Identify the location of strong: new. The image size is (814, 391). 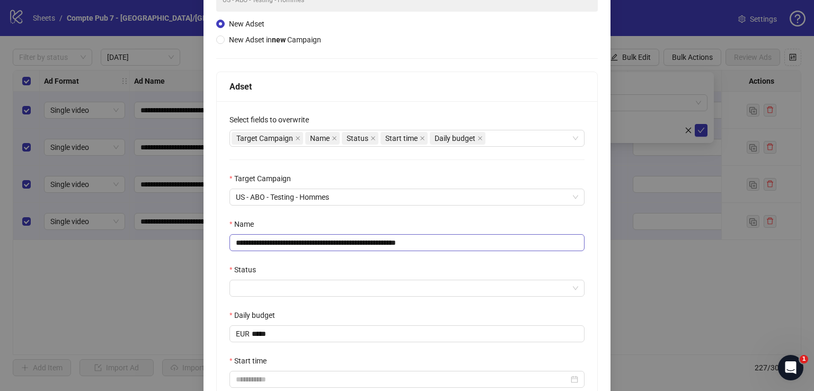
(279, 40).